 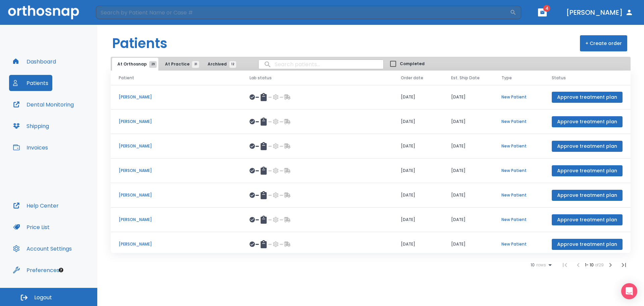 What do you see at coordinates (180, 64) in the screenshot?
I see `span: At Practice` at bounding box center [180, 64].